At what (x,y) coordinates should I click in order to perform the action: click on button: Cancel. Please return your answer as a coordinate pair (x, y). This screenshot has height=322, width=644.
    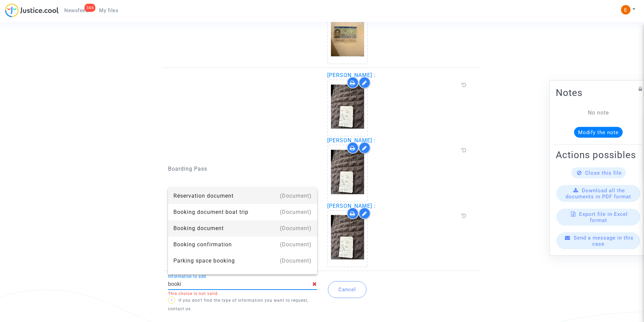
    Looking at the image, I should click on (347, 290).